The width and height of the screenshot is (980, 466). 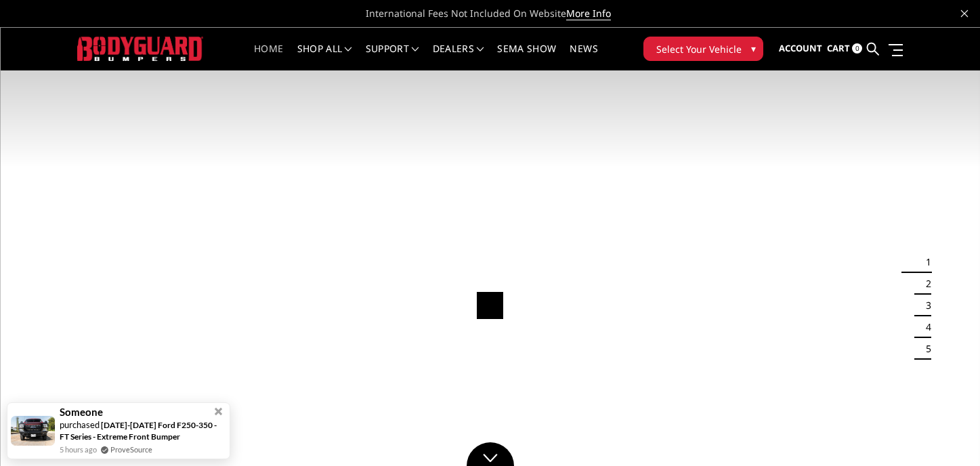 What do you see at coordinates (844, 49) in the screenshot?
I see `a: Cart 0` at bounding box center [844, 49].